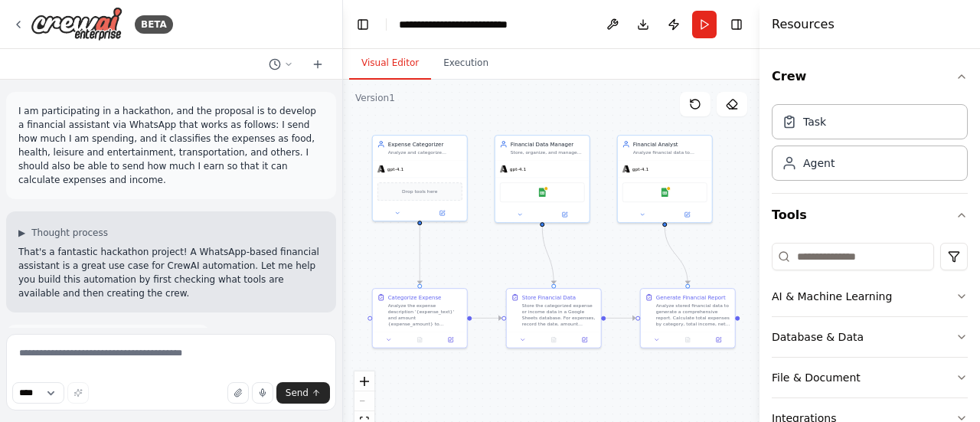 This screenshot has height=422, width=980. I want to click on button: Execution, so click(466, 64).